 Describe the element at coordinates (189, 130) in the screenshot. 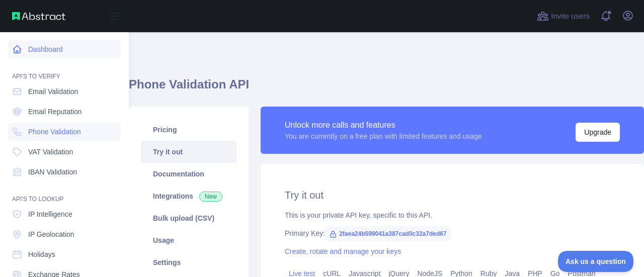

I see `a: Pricing` at that location.